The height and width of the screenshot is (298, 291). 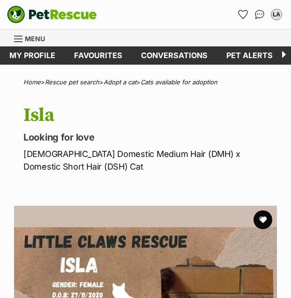 I want to click on span: Menu, so click(x=35, y=38).